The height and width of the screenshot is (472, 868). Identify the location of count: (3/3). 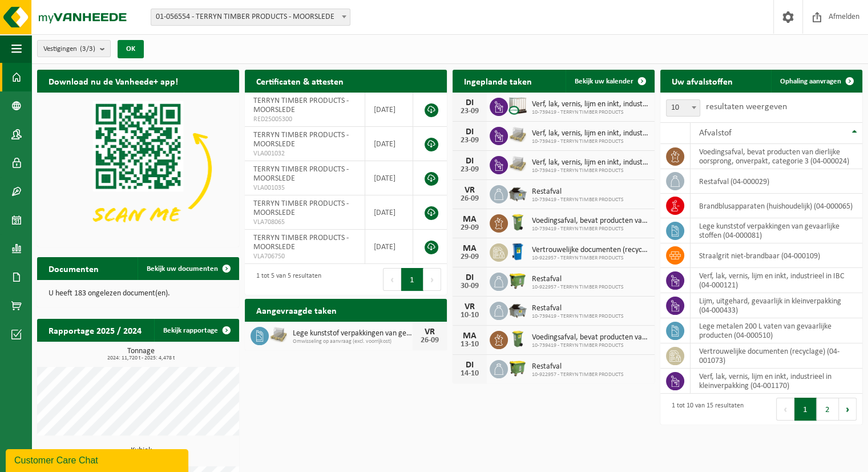
(88, 48).